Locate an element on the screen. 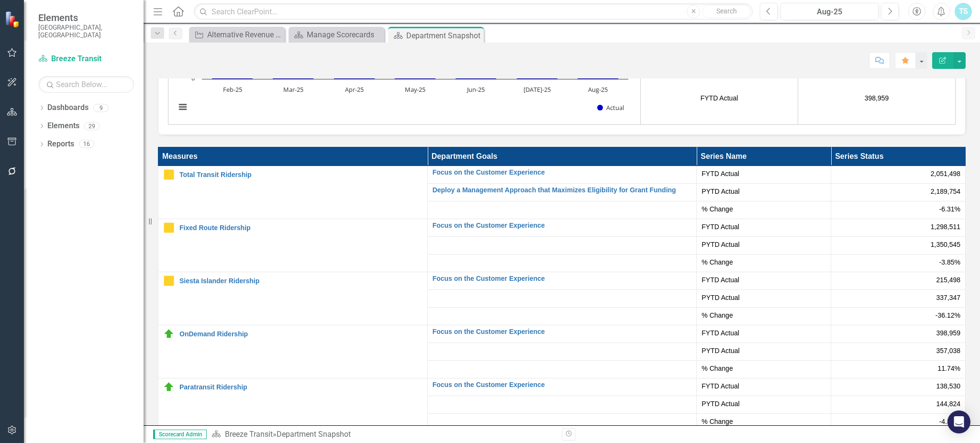 The image size is (980, 443). td: 398,959 is located at coordinates (876, 98).